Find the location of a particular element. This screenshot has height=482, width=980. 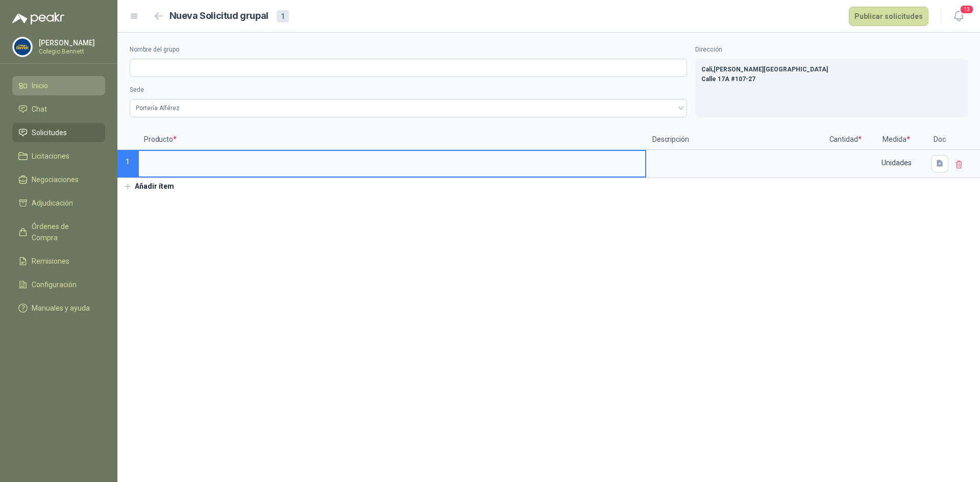

a: Solicitudes is located at coordinates (59, 133).